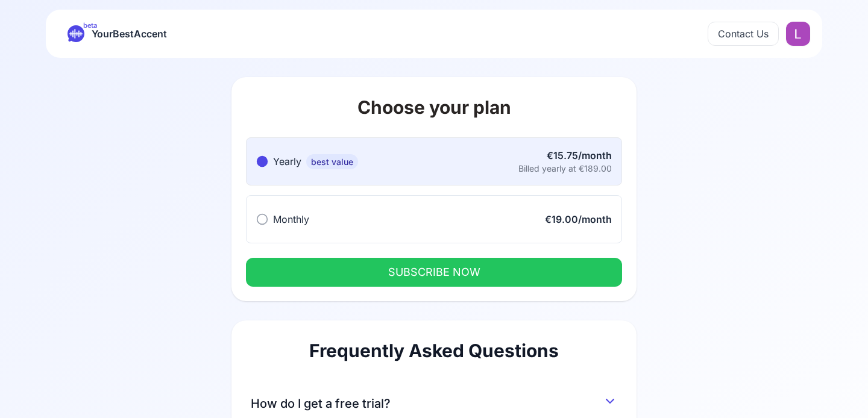  What do you see at coordinates (117, 34) in the screenshot?
I see `a: betaYourBestAccent` at bounding box center [117, 34].